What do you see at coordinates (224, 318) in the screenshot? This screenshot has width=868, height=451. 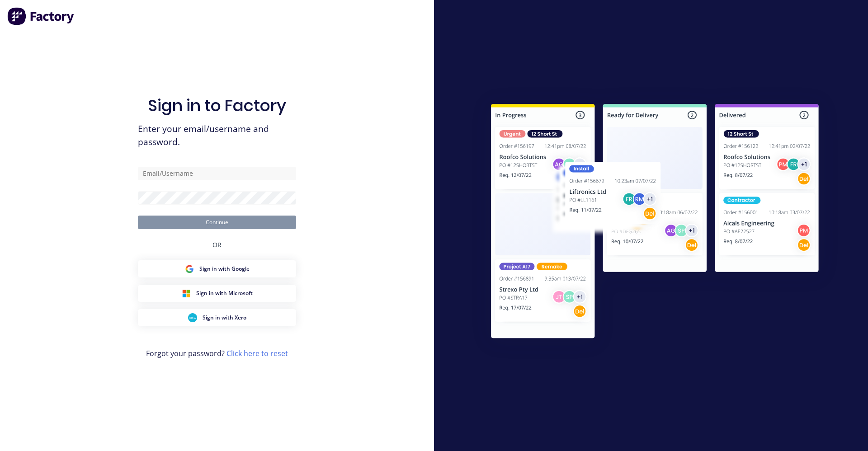 I see `span: Sign in with Xero` at bounding box center [224, 318].